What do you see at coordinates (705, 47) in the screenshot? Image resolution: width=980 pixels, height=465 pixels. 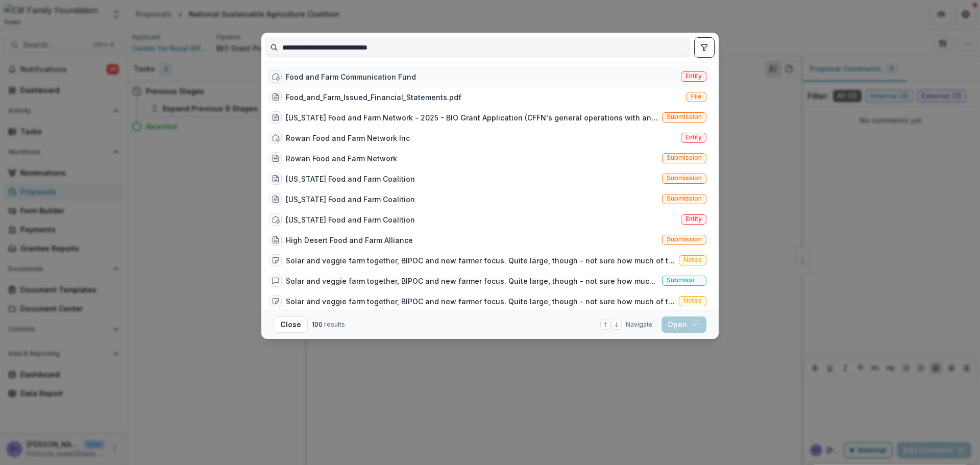 I see `button: toggle filters` at bounding box center [705, 47].